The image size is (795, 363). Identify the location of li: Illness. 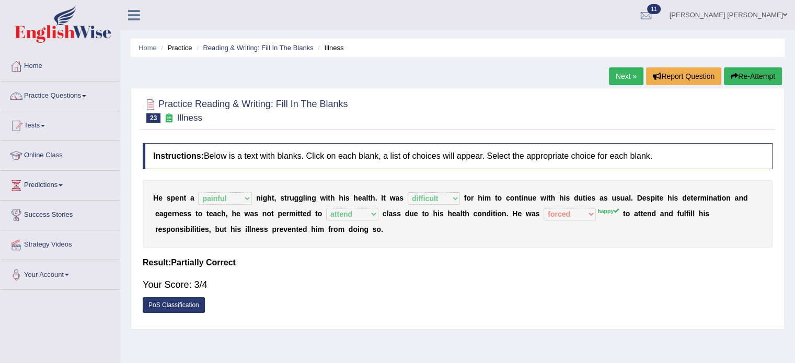
(329, 48).